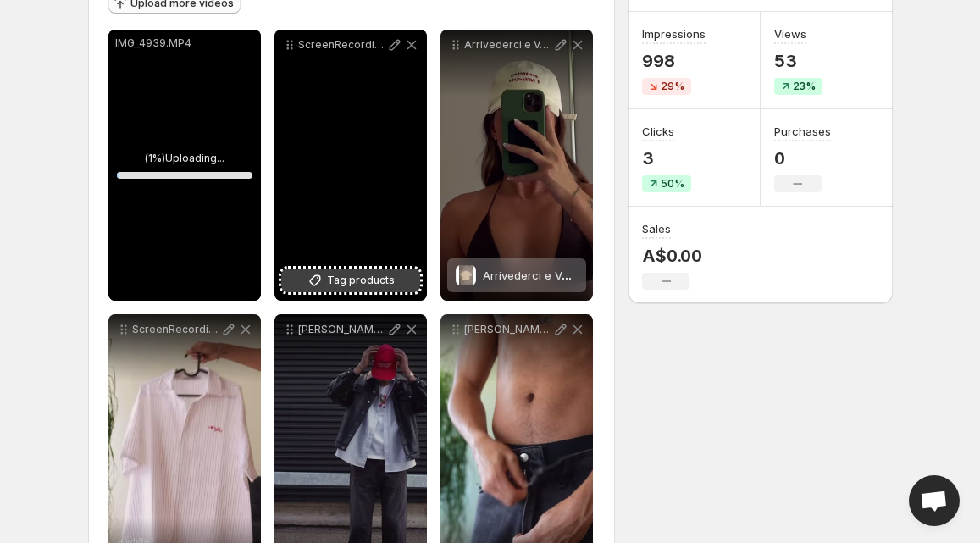  What do you see at coordinates (673, 184) in the screenshot?
I see `span: 50%` at bounding box center [673, 184].